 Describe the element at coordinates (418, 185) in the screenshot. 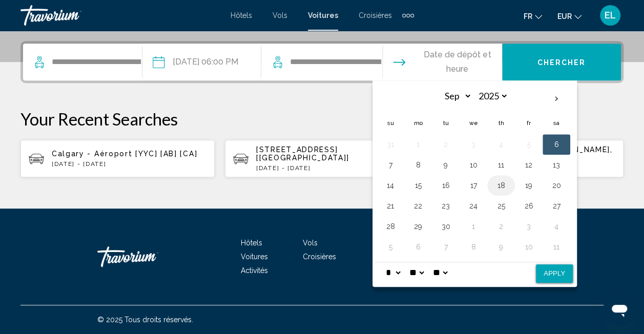

I see `button: Day 15` at that location.